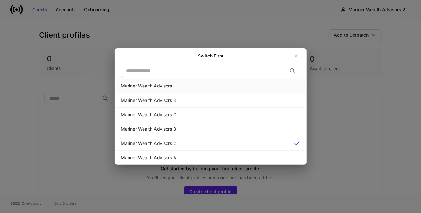 This screenshot has width=421, height=213. Describe the element at coordinates (205, 143) in the screenshot. I see `div: Mariner Wealth Advisors 2` at that location.